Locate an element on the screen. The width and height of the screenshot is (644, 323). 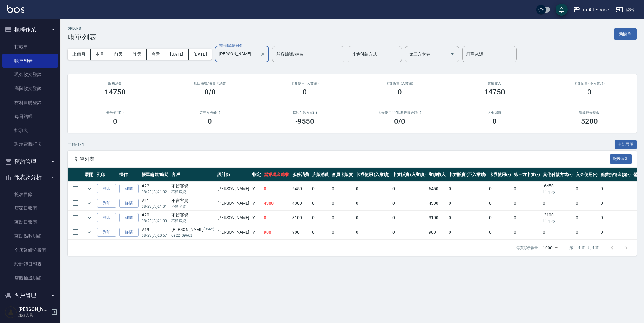
button: 全部展開 is located at coordinates (626, 144).